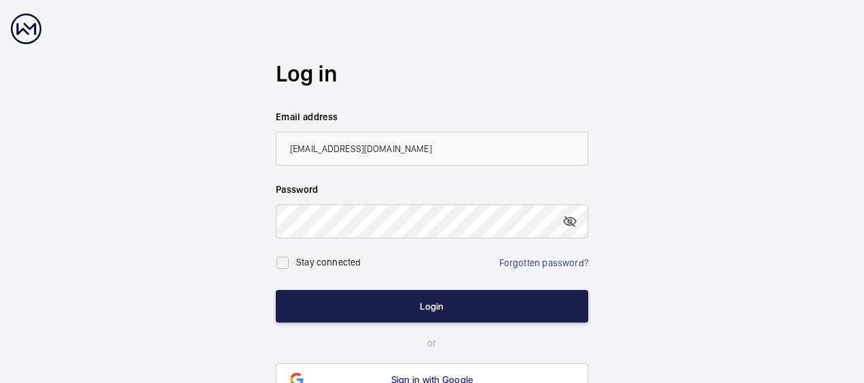 The width and height of the screenshot is (864, 383). I want to click on label: Email address, so click(432, 117).